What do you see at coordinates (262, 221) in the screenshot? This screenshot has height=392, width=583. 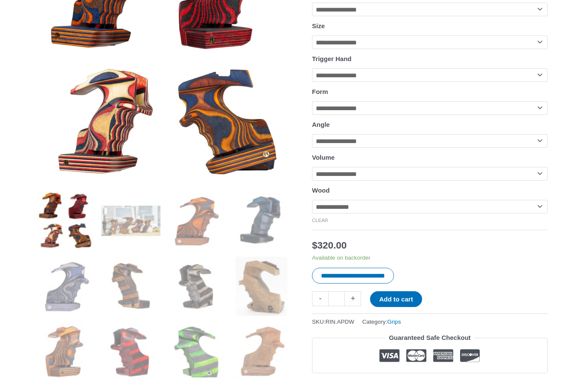 I see `img: Rink Air Pistol Grip - Image 4` at bounding box center [262, 221].